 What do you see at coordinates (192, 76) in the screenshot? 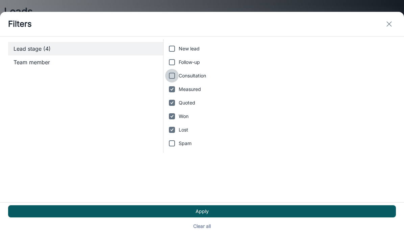
I see `span: Consultation` at bounding box center [192, 76].